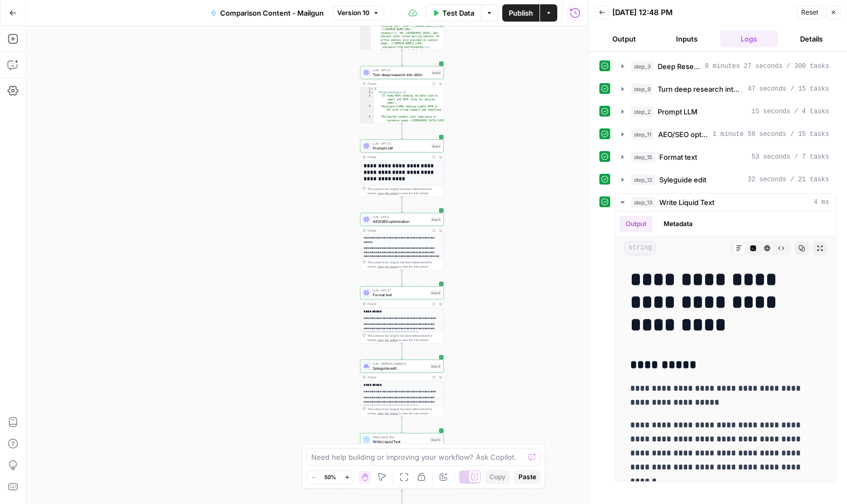 This screenshot has width=847, height=504. I want to click on button: Metadata, so click(678, 224).